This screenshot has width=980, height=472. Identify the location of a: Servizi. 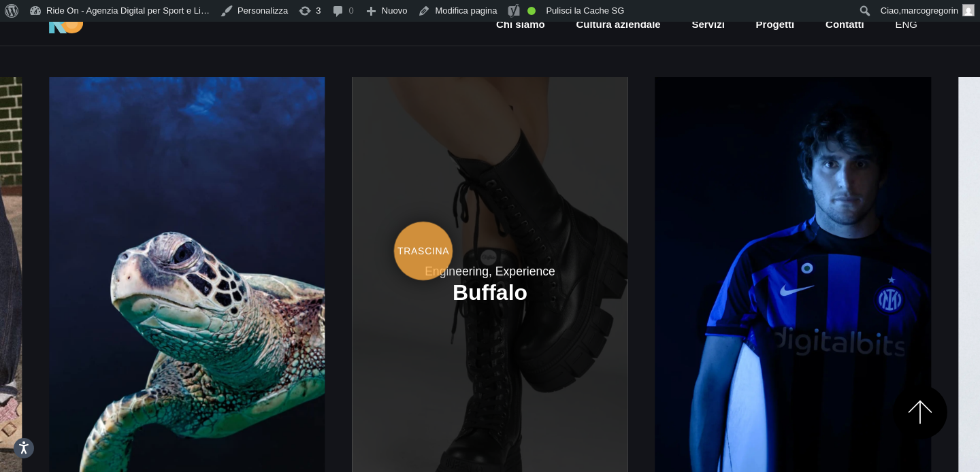
(708, 24).